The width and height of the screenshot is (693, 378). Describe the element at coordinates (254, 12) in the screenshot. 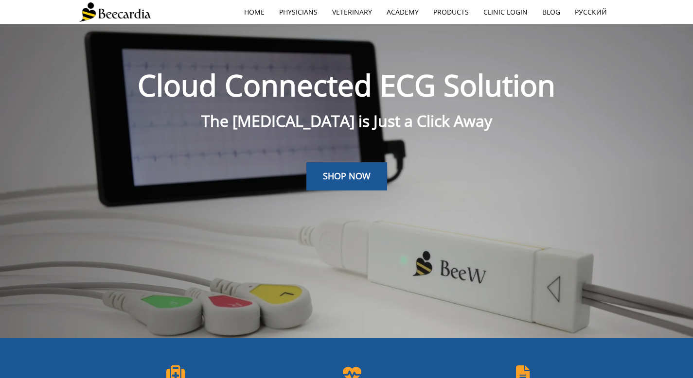

I see `a: home` at that location.